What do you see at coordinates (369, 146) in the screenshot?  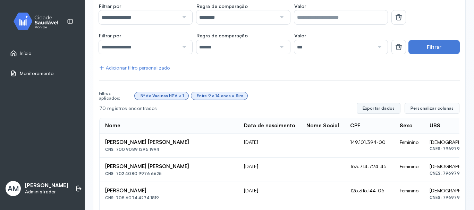 I see `td: 149.101.394-00` at bounding box center [369, 146].